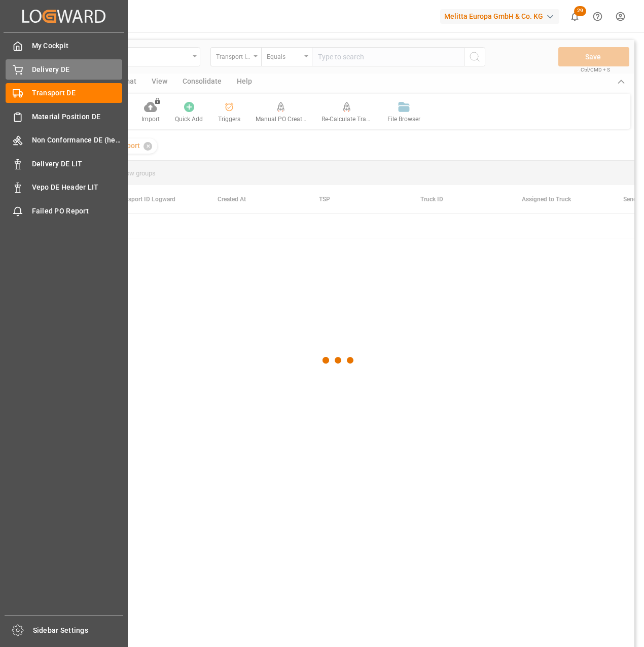 Image resolution: width=644 pixels, height=647 pixels. Describe the element at coordinates (64, 187) in the screenshot. I see `a: Vepo DE Header LIT` at that location.